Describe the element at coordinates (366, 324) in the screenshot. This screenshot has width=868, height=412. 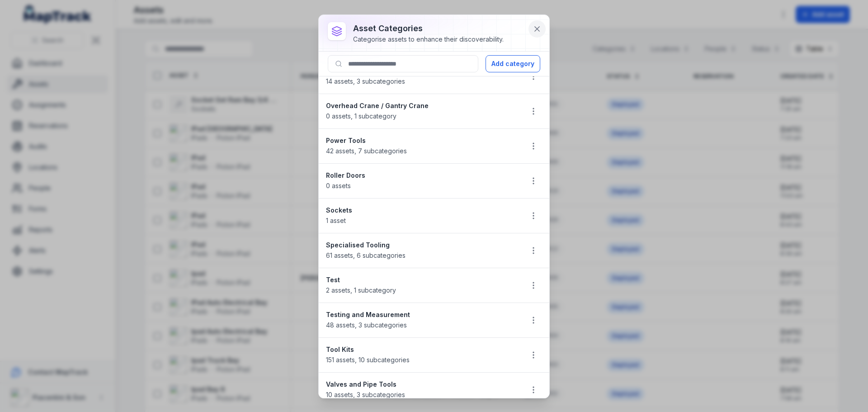
I see `span: 48 assets , 3 subcategories` at that location.